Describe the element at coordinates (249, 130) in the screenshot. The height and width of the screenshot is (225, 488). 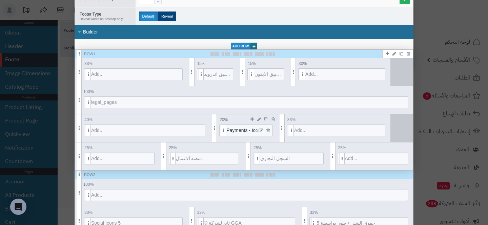
I see `span: Payments - Icons Menu 5` at that location.